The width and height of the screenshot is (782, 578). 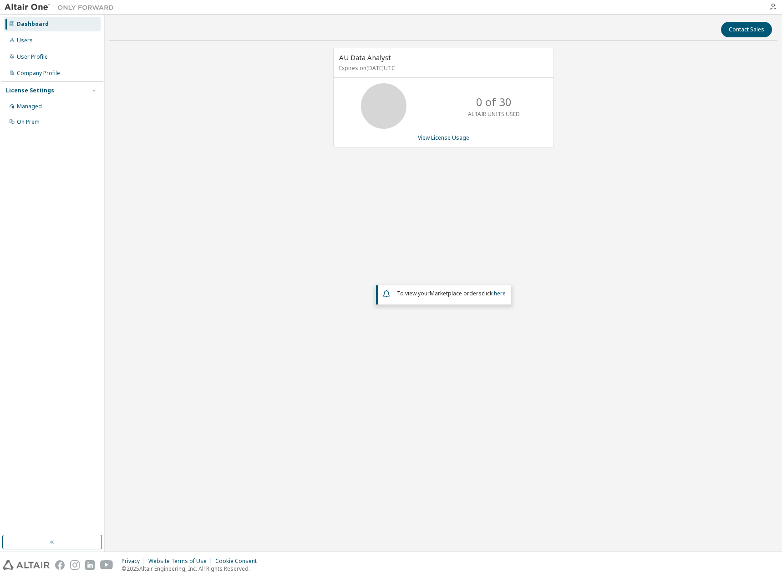 What do you see at coordinates (494, 102) in the screenshot?
I see `p: 0 of 30` at bounding box center [494, 102].